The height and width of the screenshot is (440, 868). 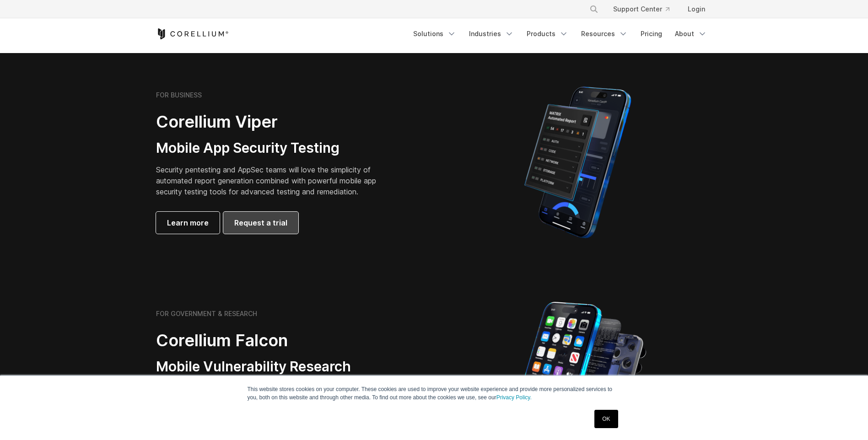 I want to click on h3: Mobile App Security Testing, so click(x=273, y=148).